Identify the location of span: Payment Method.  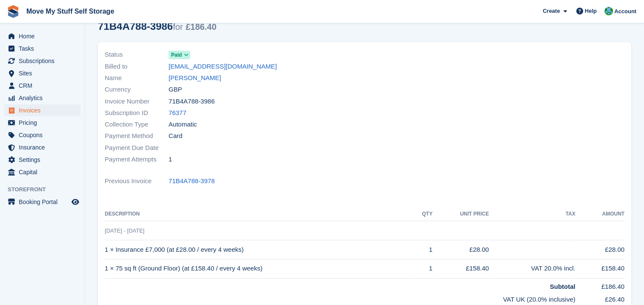
(137, 136).